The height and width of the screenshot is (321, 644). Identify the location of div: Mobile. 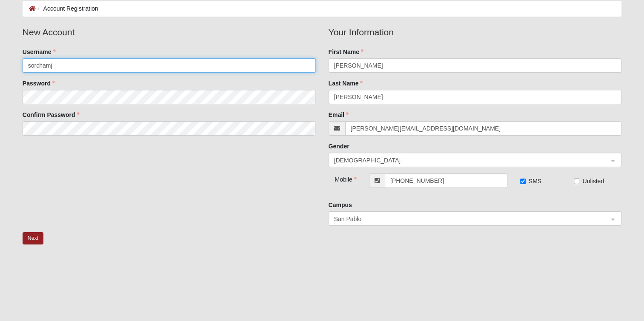
(340, 178).